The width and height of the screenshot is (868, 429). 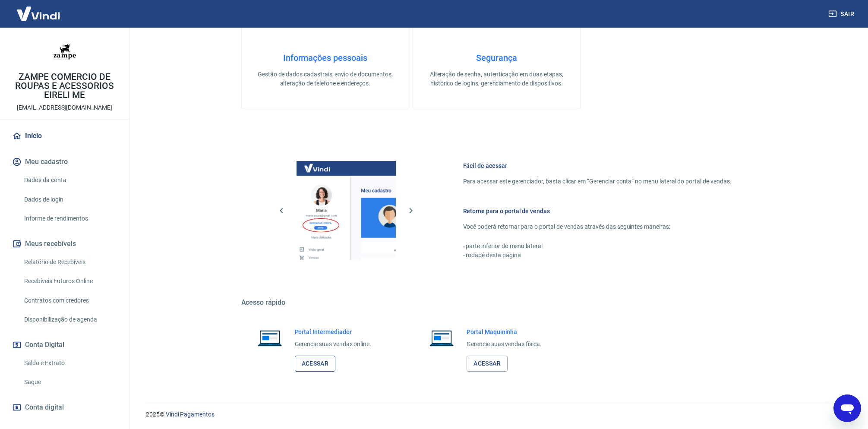 I want to click on h4: Informações pessoais, so click(x=325, y=57).